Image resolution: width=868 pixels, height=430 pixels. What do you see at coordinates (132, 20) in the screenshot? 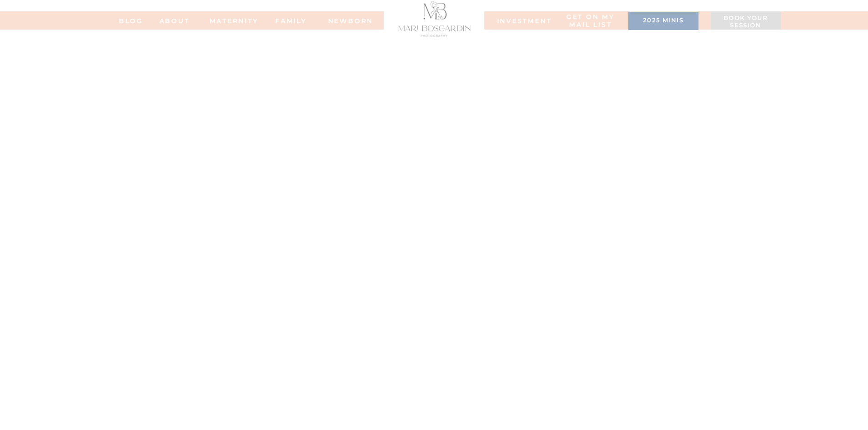
I see `a: BLOG` at bounding box center [132, 20].